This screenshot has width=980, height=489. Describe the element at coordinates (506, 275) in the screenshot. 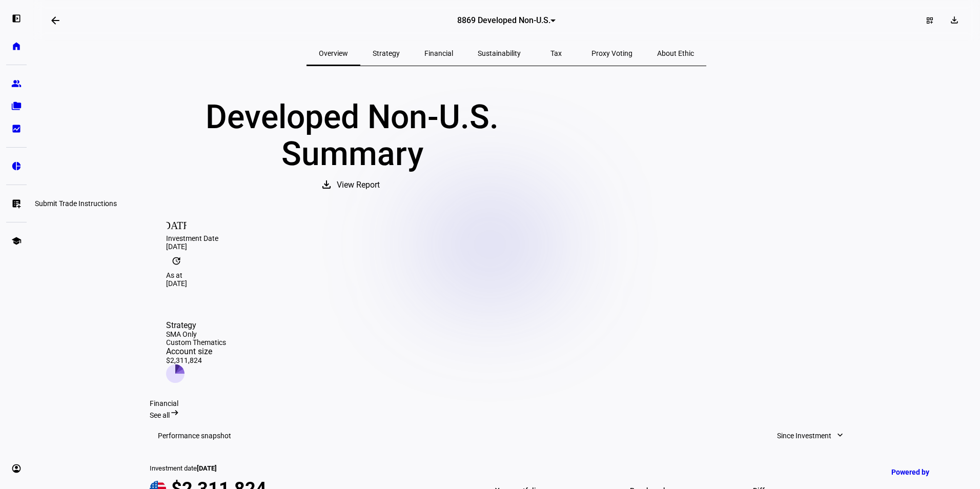

I see `div: As at` at that location.